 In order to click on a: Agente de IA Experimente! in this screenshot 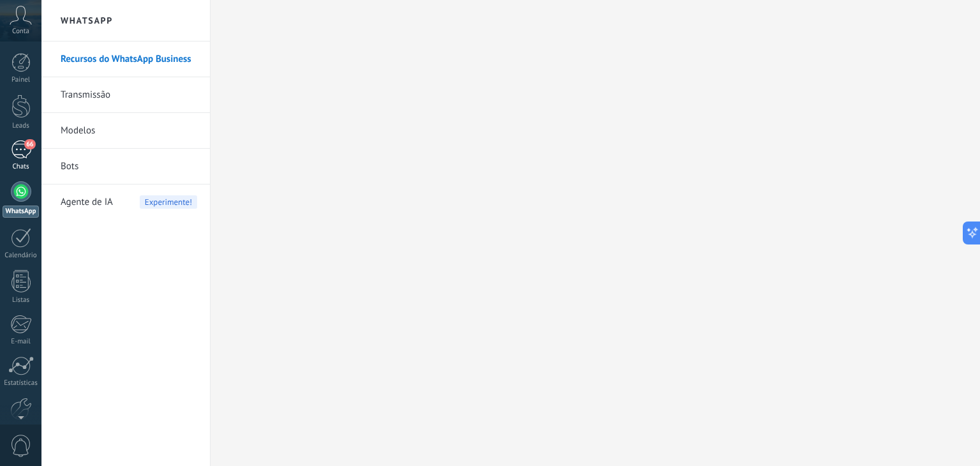, I will do `click(129, 203)`.